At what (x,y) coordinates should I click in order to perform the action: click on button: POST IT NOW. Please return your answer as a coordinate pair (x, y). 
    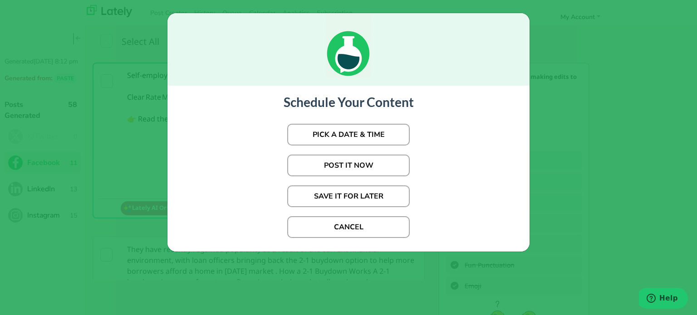
    Looking at the image, I should click on (348, 166).